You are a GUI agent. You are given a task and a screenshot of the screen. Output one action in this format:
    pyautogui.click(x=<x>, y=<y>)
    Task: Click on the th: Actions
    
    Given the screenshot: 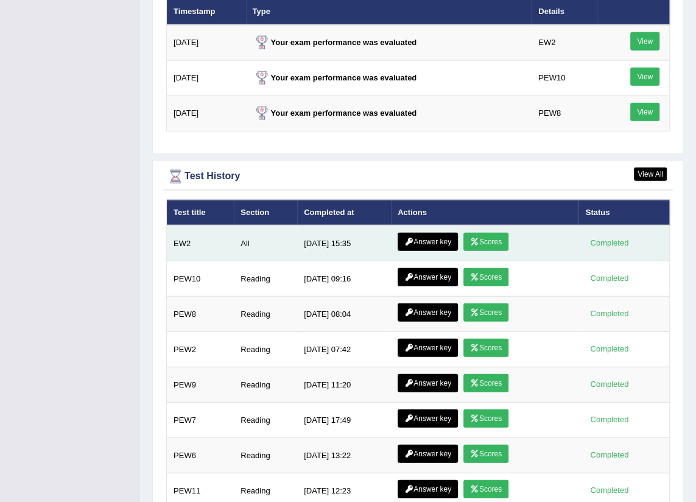 What is the action you would take?
    pyautogui.click(x=485, y=212)
    